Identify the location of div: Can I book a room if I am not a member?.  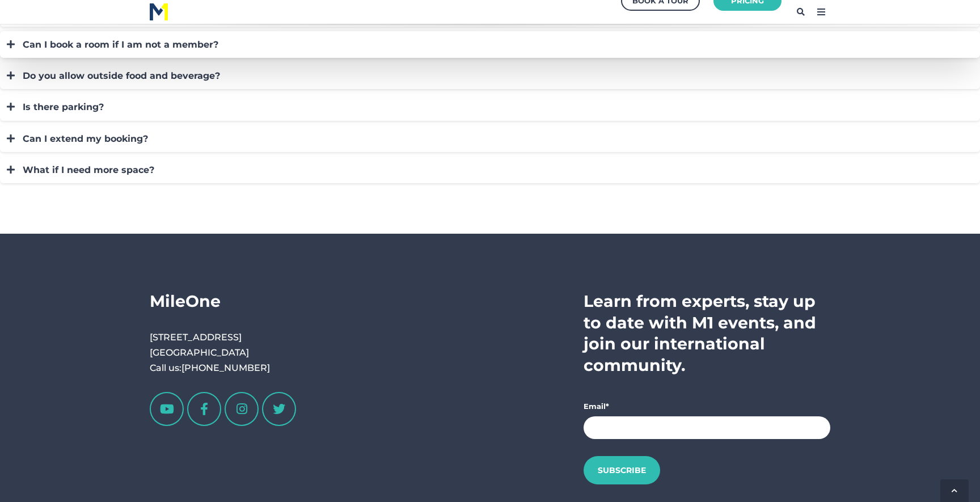
(496, 44).